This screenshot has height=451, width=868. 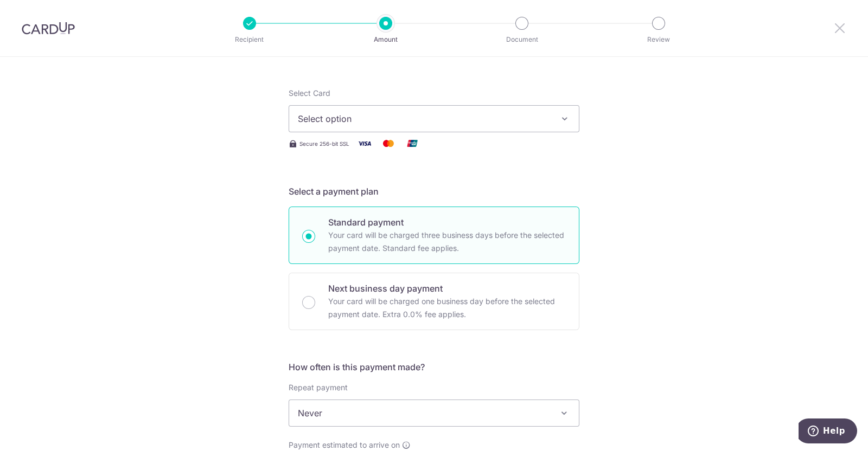 I want to click on img: Union Pay, so click(x=413, y=143).